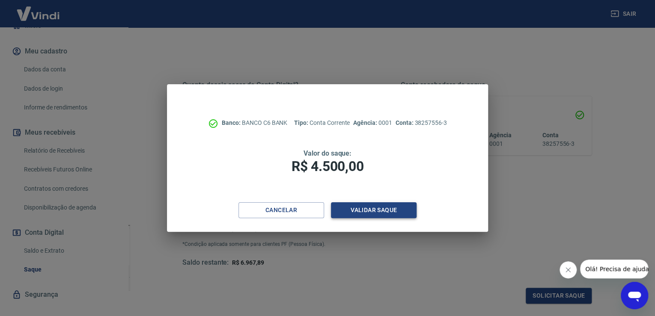 The width and height of the screenshot is (655, 316). I want to click on img: logo_orange.svg, so click(17, 17).